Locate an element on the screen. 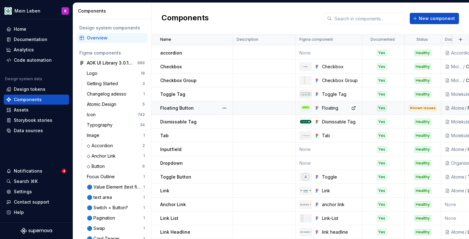 Image resolution: width=469 pixels, height=239 pixels. a: AOK UI Library 3.0.16 (adesso)989 is located at coordinates (112, 63).